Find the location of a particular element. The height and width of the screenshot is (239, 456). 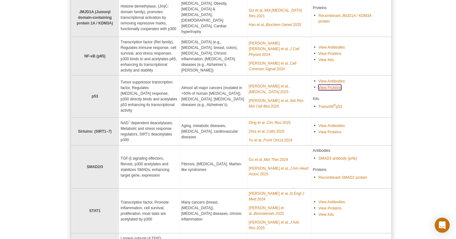

em: Front Oncol. is located at coordinates (274, 140).